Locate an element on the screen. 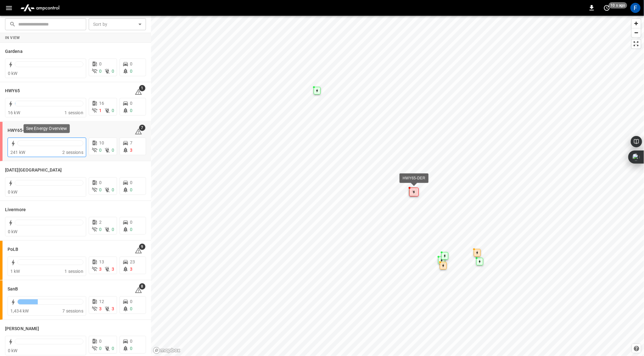  span: Zoom in is located at coordinates (636, 23).